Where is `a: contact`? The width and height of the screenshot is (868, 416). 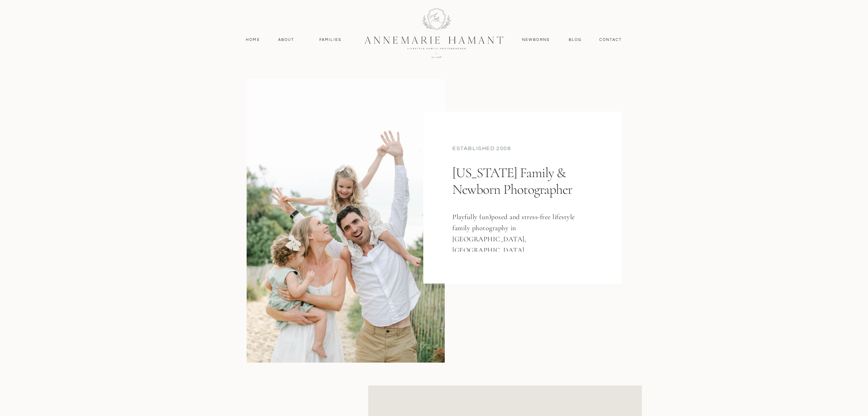
a: contact is located at coordinates (610, 40).